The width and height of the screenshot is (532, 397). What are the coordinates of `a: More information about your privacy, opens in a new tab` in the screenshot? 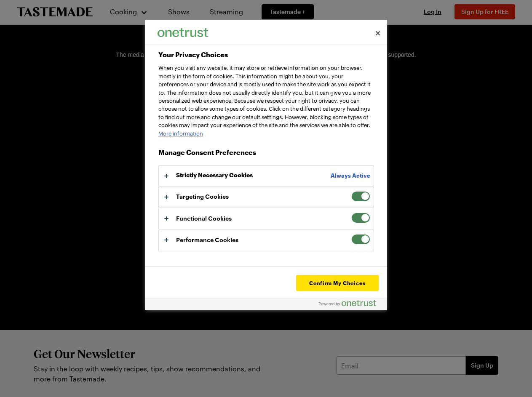 It's located at (181, 133).